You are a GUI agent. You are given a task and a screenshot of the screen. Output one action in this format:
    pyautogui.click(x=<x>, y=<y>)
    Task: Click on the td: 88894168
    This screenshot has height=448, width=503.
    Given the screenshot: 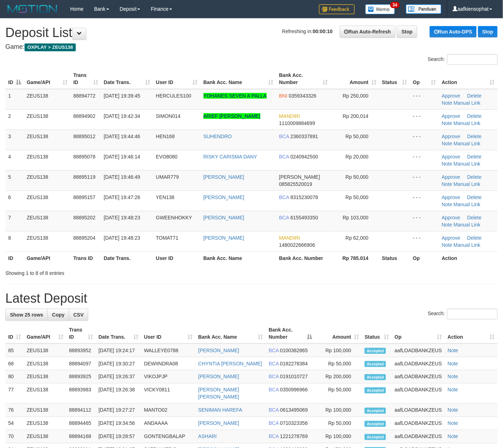 What is the action you would take?
    pyautogui.click(x=80, y=436)
    